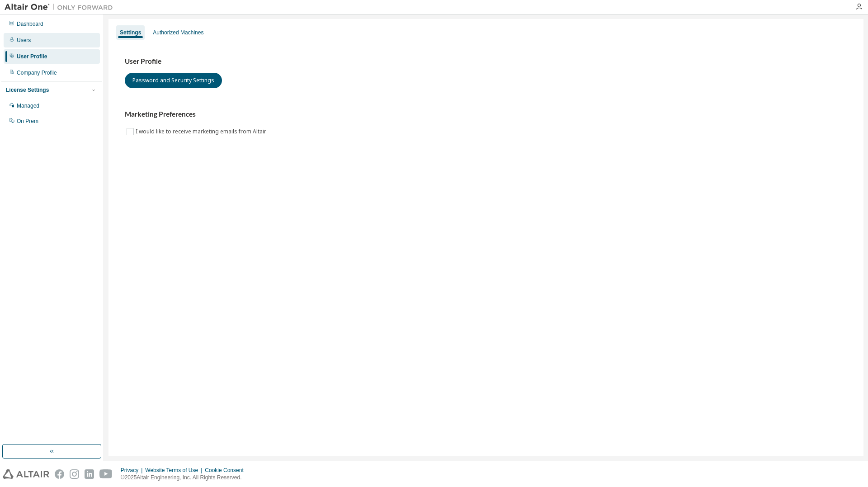  Describe the element at coordinates (61, 8) in the screenshot. I see `img: Altair One` at that location.